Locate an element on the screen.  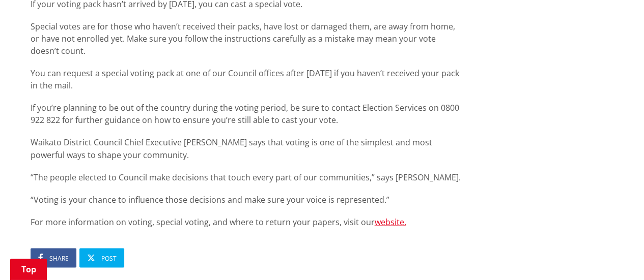
a: Top is located at coordinates (29, 269).